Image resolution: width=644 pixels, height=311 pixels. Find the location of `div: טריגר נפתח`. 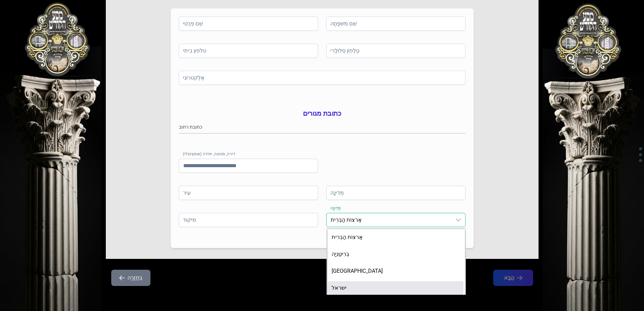

div: טריגר נפתח is located at coordinates (459, 220).